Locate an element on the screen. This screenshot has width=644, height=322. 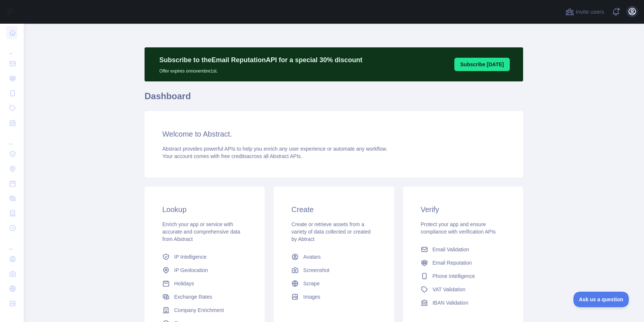
span: Create or retrieve assets from a variety of data collected or created by Abtract is located at coordinates (331, 231).